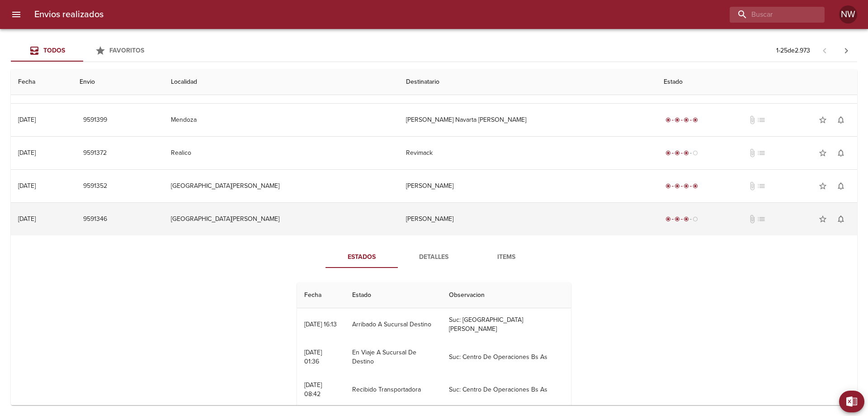 This screenshot has width=868, height=416. What do you see at coordinates (95, 120) in the screenshot?
I see `button: 9591399` at bounding box center [95, 120].